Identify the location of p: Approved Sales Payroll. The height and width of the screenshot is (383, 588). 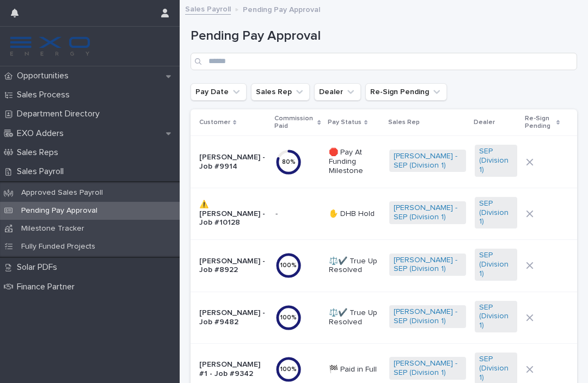
(62, 192).